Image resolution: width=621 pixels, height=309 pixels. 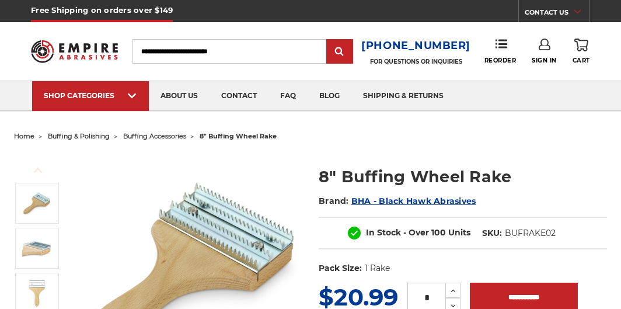 I want to click on span: Cart, so click(x=581, y=60).